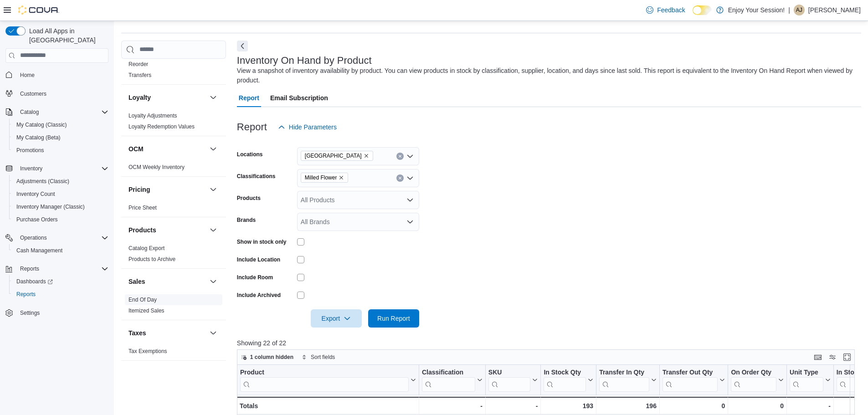 The image size is (868, 415). I want to click on button: Transfer In Qty, so click(628, 379).